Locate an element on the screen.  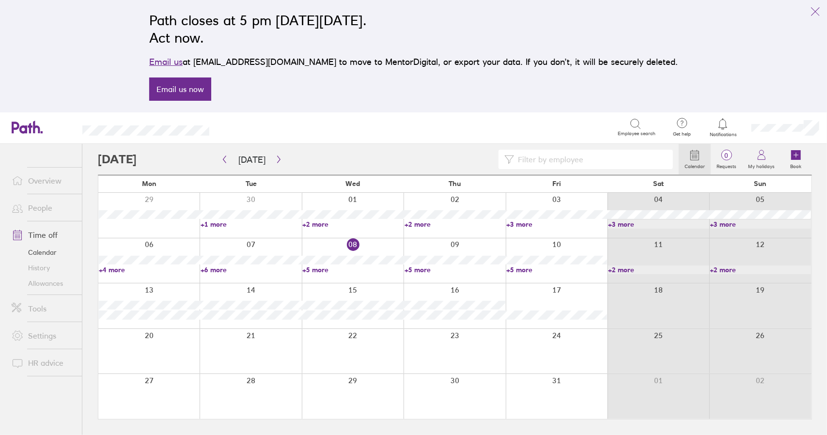
div: Search is located at coordinates (248, 127).